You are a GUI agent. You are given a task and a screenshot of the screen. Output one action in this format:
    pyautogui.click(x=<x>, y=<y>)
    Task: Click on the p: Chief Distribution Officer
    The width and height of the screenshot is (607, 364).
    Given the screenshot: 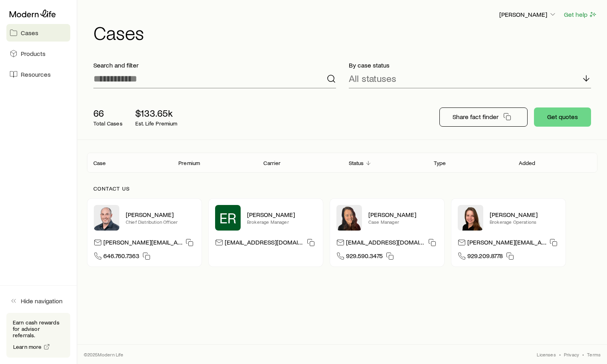 What is the action you would take?
    pyautogui.click(x=160, y=222)
    